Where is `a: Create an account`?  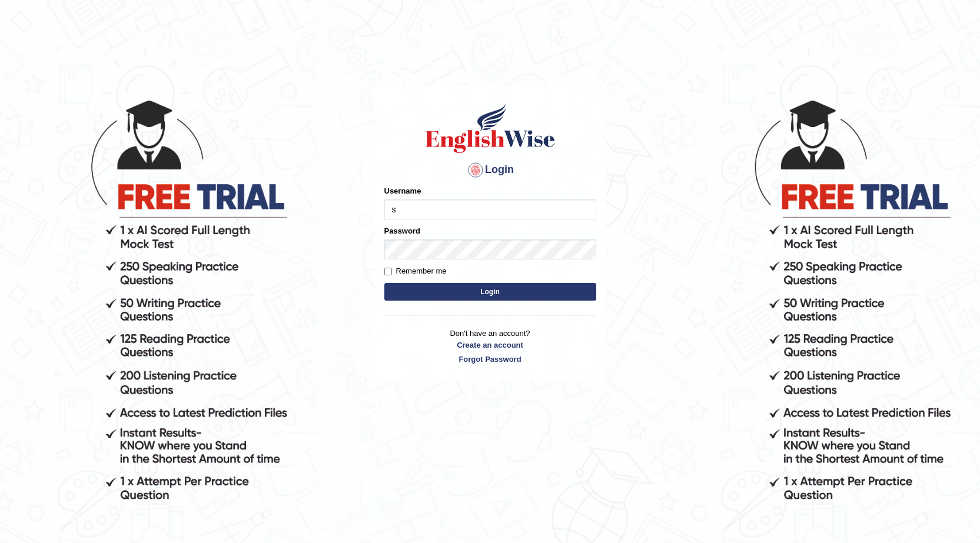 a: Create an account is located at coordinates (490, 345).